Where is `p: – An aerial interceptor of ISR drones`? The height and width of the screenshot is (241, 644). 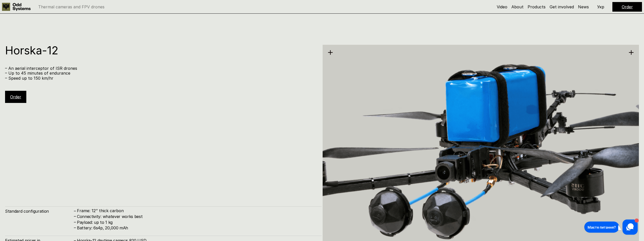 p: – An aerial interceptor of ISR drones is located at coordinates (161, 68).